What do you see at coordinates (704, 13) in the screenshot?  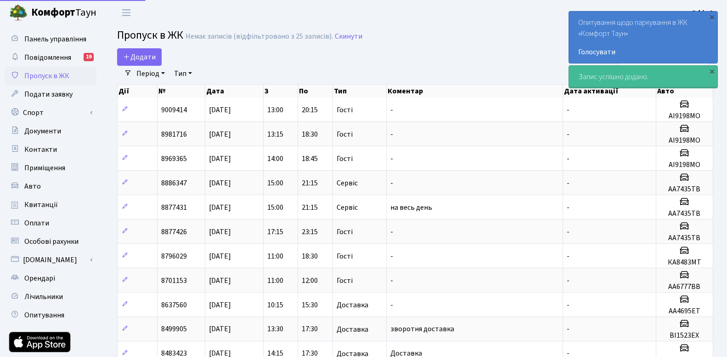 I see `a: Офіс 1.` at bounding box center [704, 13].